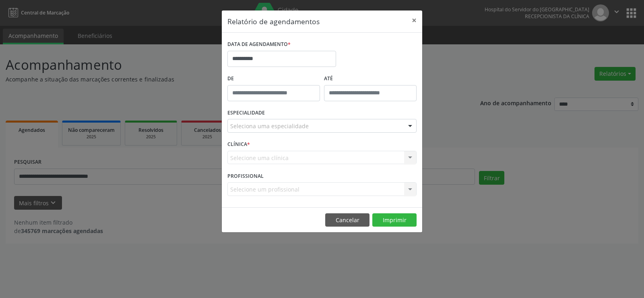 The image size is (644, 298). Describe the element at coordinates (347, 220) in the screenshot. I see `button: Cancelar` at that location.